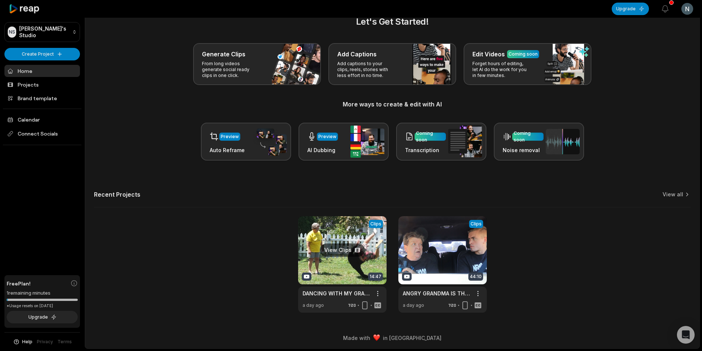 This screenshot has width=702, height=351. What do you see at coordinates (489, 54) in the screenshot?
I see `h3: Edit Videos` at bounding box center [489, 54].